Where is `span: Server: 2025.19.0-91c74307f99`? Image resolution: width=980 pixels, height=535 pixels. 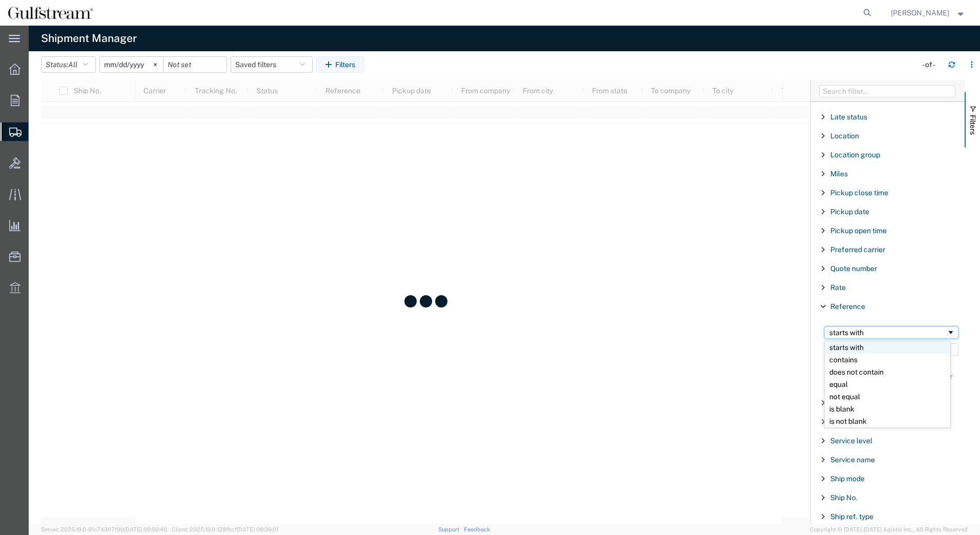 span: Server: 2025.19.0-91c74307f99 is located at coordinates (104, 530).